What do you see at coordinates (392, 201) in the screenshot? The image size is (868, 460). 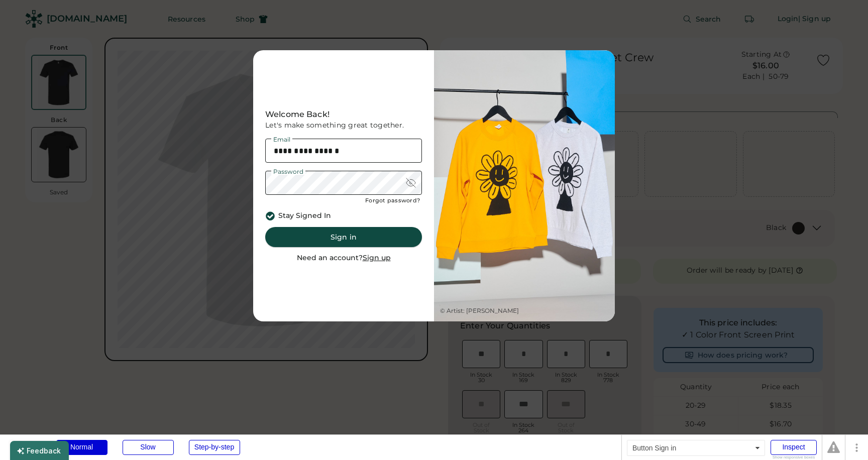 I see `div: Forgot password?` at bounding box center [392, 201].